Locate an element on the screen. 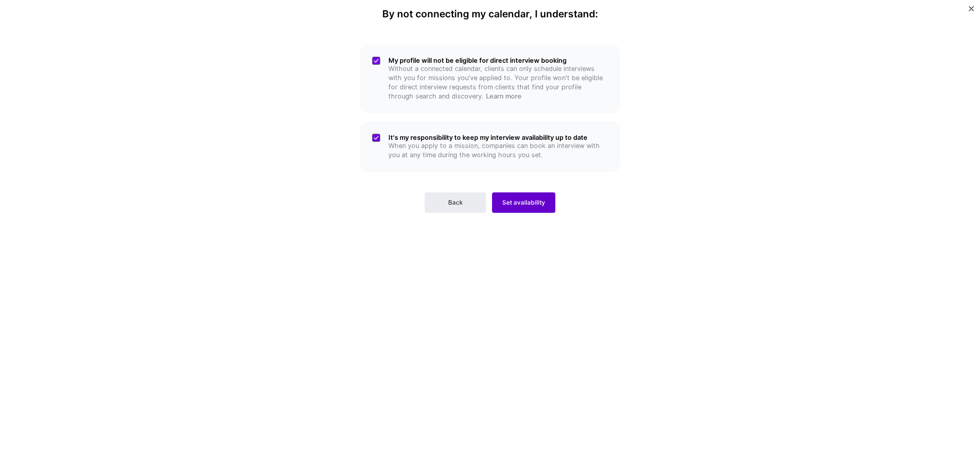 This screenshot has width=980, height=469. span: Back is located at coordinates (456, 203).